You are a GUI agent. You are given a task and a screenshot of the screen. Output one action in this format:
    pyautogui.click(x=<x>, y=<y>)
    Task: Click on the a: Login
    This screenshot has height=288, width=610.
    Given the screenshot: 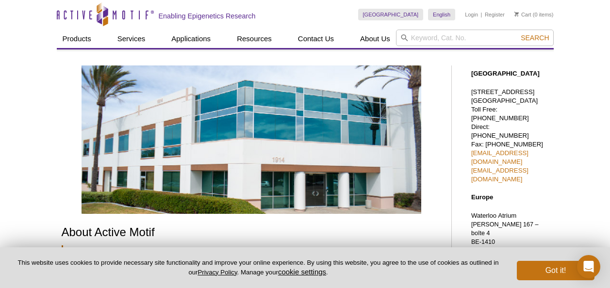 What is the action you would take?
    pyautogui.click(x=471, y=15)
    